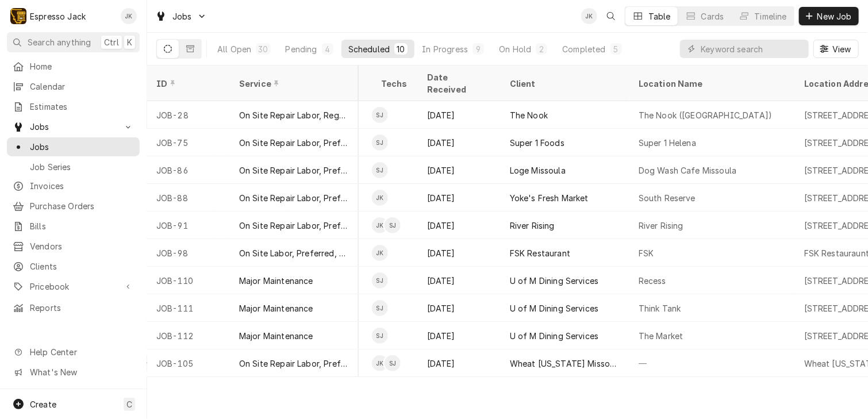 Image resolution: width=868 pixels, height=419 pixels. Describe the element at coordinates (73, 286) in the screenshot. I see `a: Go to Pricebook` at that location.